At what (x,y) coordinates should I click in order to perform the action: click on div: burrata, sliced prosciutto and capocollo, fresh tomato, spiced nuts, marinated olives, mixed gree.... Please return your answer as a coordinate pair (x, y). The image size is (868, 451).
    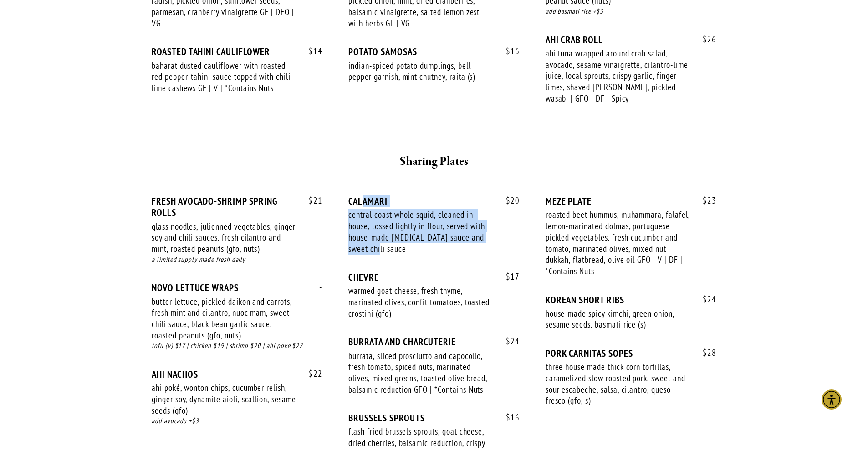
    Looking at the image, I should click on (421, 372).